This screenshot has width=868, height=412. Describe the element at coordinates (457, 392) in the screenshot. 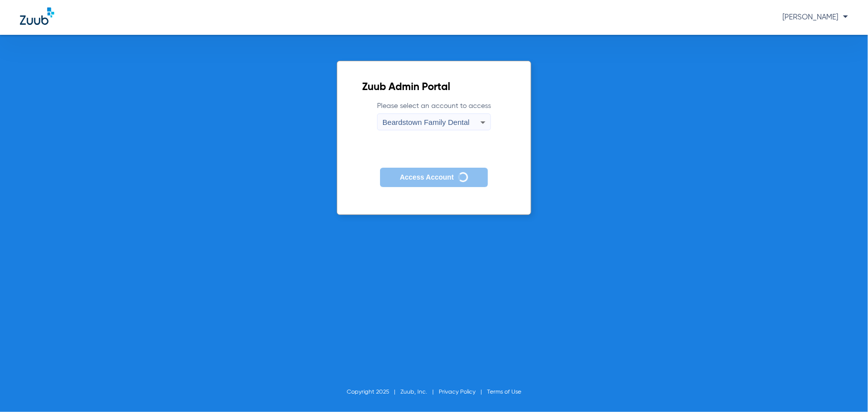

I see `a: Privacy Policy` at that location.